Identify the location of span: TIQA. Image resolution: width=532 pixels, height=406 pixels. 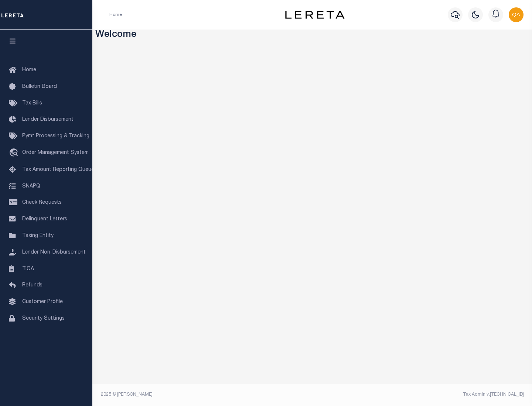
(28, 269).